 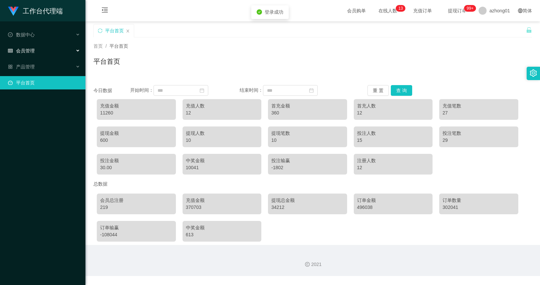 I want to click on div: 充值人数, so click(x=222, y=106).